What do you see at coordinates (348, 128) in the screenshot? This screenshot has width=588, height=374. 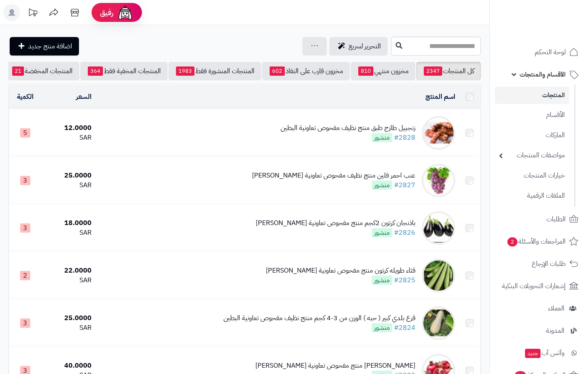 I see `div: زنجبيل طازج طبق منتج نظيف مفحوص تعاونية البطين` at bounding box center [348, 128].